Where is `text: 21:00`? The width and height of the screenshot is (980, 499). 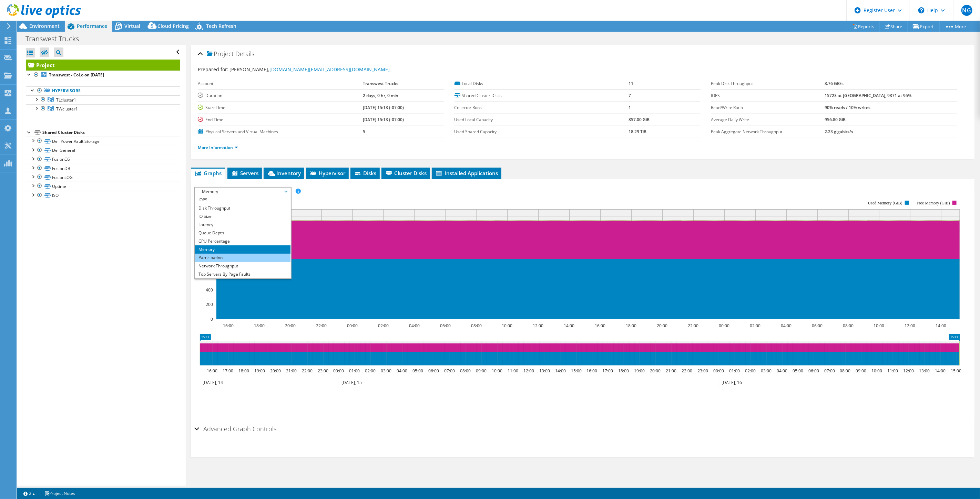
text: 21:00 is located at coordinates (291, 371).